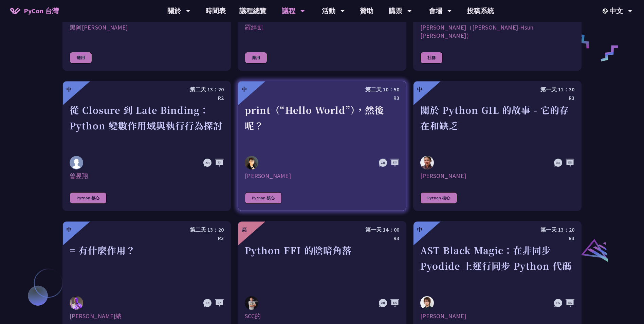  What do you see at coordinates (498, 230) in the screenshot?
I see `div: 第一天 13：20` at bounding box center [498, 230].